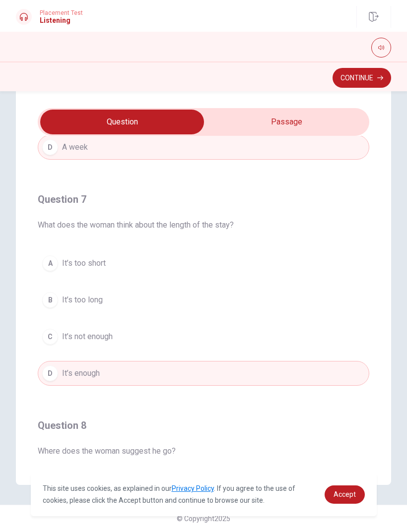 The width and height of the screenshot is (407, 532). What do you see at coordinates (362, 78) in the screenshot?
I see `button: Continue` at bounding box center [362, 78].